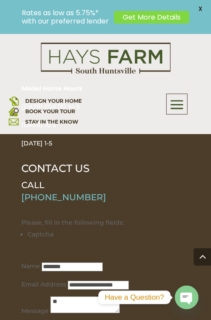 This screenshot has height=320, width=211. I want to click on a: Get More Details, so click(151, 17).